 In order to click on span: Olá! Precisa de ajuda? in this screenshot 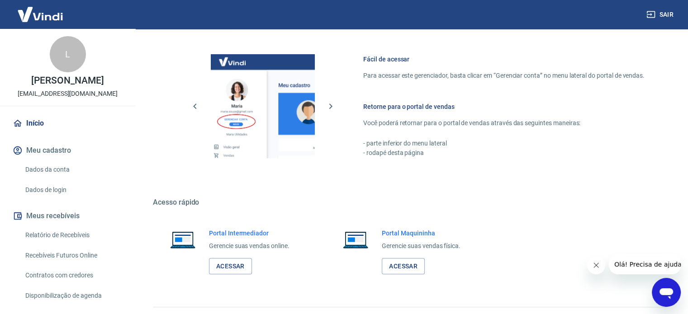, I will do `click(41, 10)`.